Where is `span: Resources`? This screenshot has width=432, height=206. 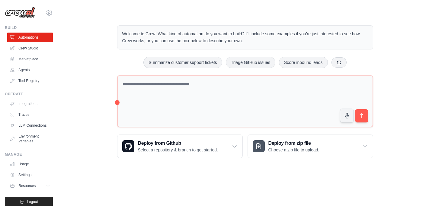
span: Resources is located at coordinates (27, 186).